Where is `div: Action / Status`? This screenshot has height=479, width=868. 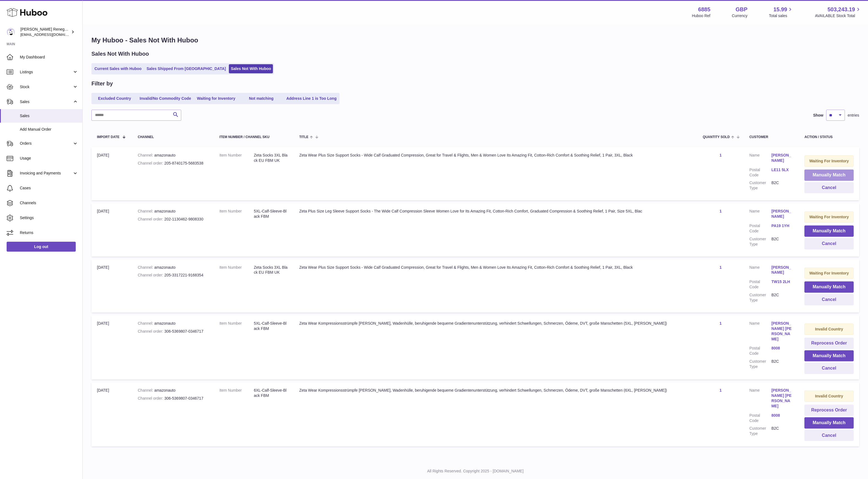
div: Action / Status is located at coordinates (829, 137).